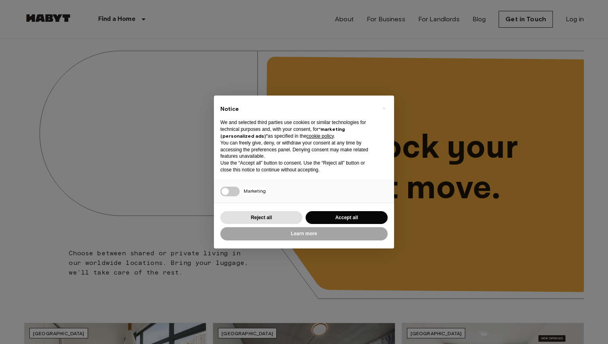 Image resolution: width=608 pixels, height=344 pixels. I want to click on button: Reject all, so click(261, 218).